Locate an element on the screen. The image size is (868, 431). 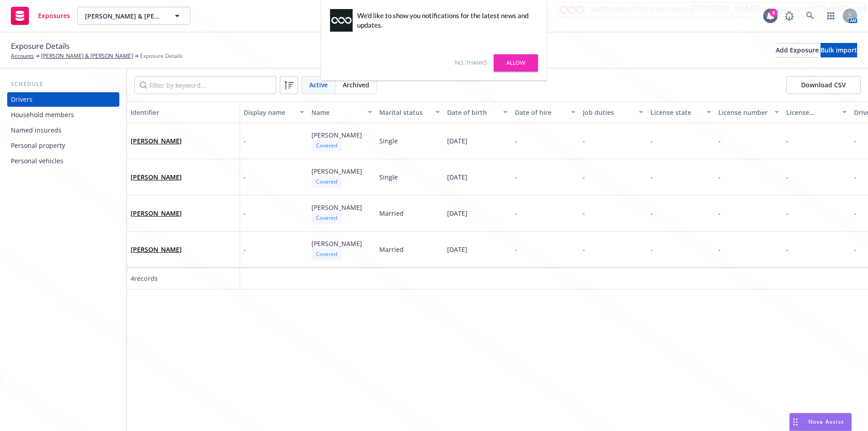
button: Display name is located at coordinates (274, 112).